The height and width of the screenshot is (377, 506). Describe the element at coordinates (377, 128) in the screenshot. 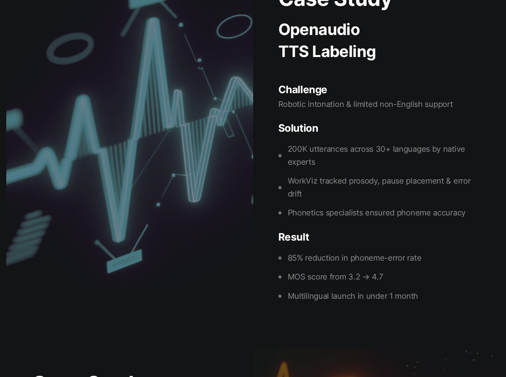

I see `h4: Solution` at that location.